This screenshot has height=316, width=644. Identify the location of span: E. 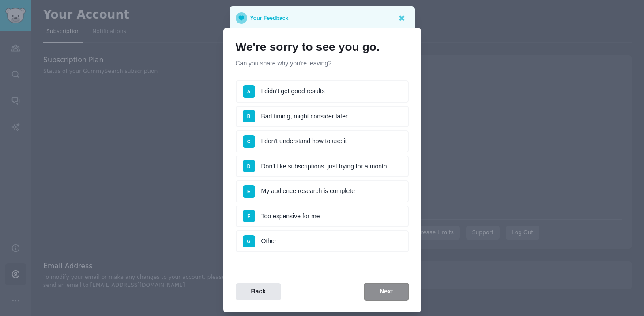
(248, 192).